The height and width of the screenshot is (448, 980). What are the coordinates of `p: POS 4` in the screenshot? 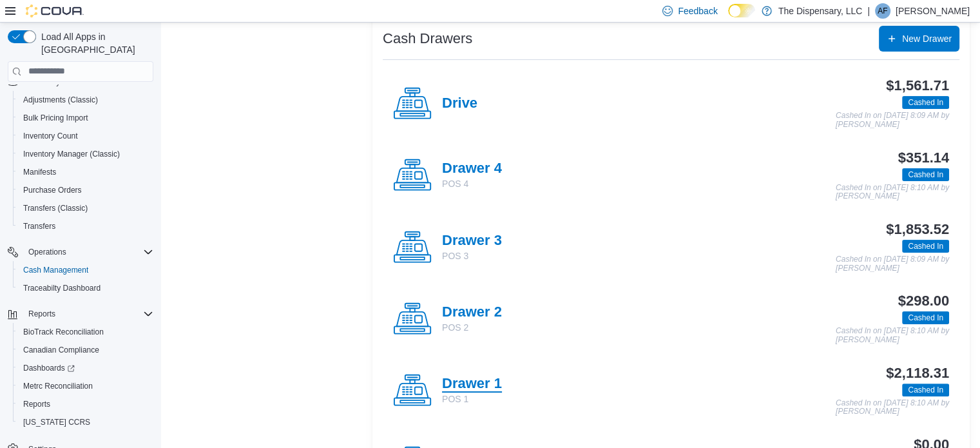 It's located at (471, 184).